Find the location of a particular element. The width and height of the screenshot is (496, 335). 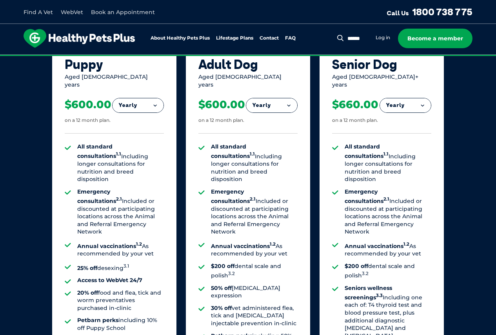

strong: Seniors wellness screenings is located at coordinates (368, 293).